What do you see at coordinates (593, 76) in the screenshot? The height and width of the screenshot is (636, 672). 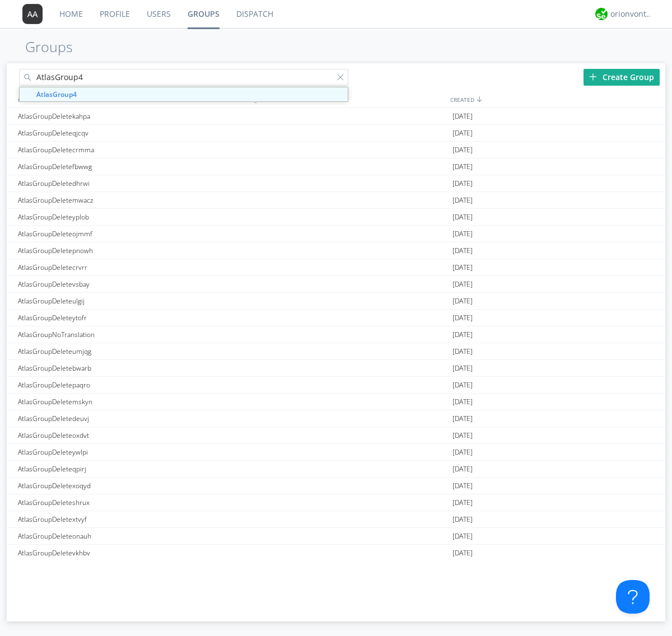 I see `img: plus.svg` at bounding box center [593, 76].